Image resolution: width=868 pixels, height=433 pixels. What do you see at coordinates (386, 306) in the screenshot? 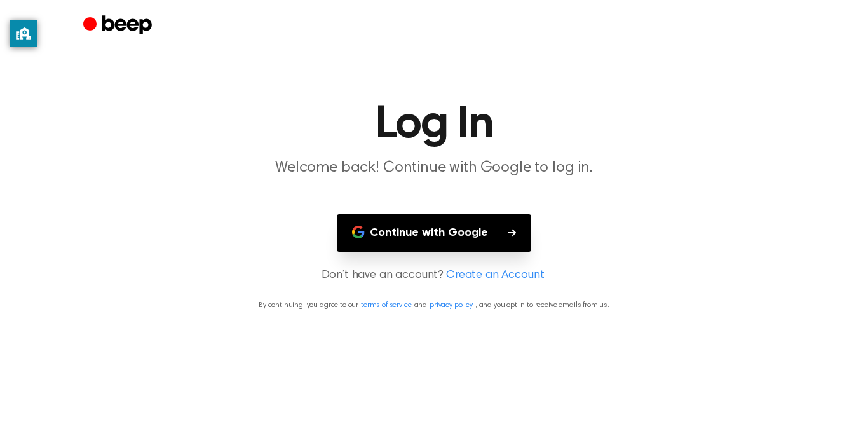
I see `a: terms of service` at bounding box center [386, 306].